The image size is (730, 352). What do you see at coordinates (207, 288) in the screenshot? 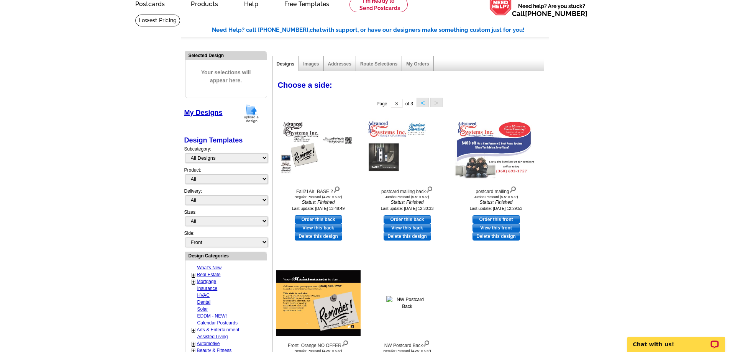
I see `a: Insurance` at bounding box center [207, 288].